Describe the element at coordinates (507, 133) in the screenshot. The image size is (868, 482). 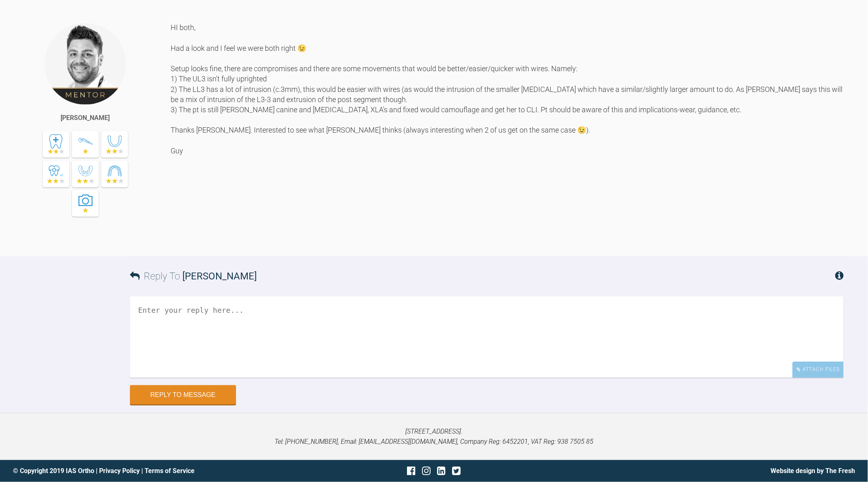
I see `div: HI both, Had a look and I feel we were both right 😉 Setup looks fine, there are compromises and t...` at that location.